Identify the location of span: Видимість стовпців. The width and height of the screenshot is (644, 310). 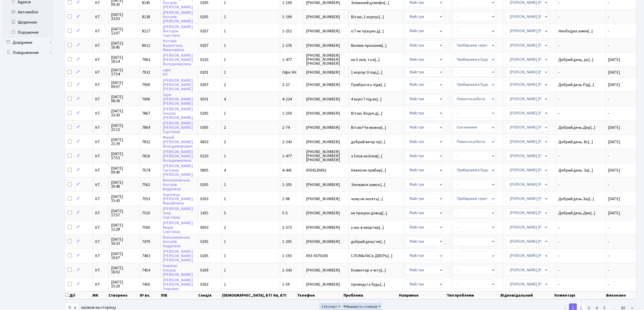
(360, 307).